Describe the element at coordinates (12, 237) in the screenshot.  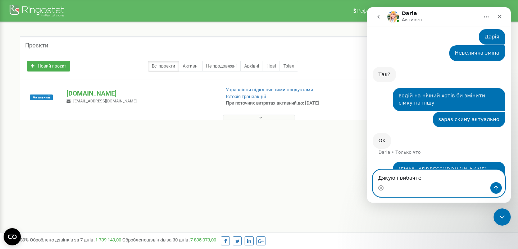
I see `button: Open CMP widget` at that location.